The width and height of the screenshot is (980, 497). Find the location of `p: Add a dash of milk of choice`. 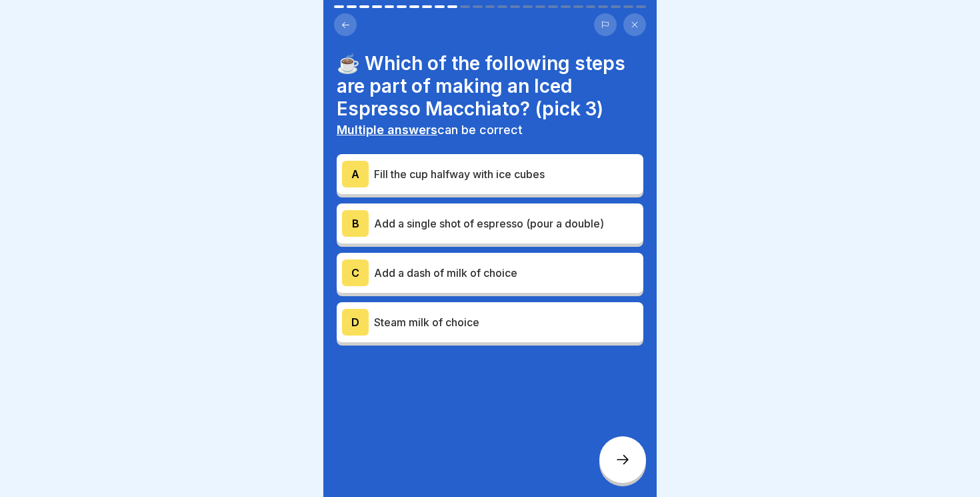

p: Add a dash of milk of choice is located at coordinates (506, 273).